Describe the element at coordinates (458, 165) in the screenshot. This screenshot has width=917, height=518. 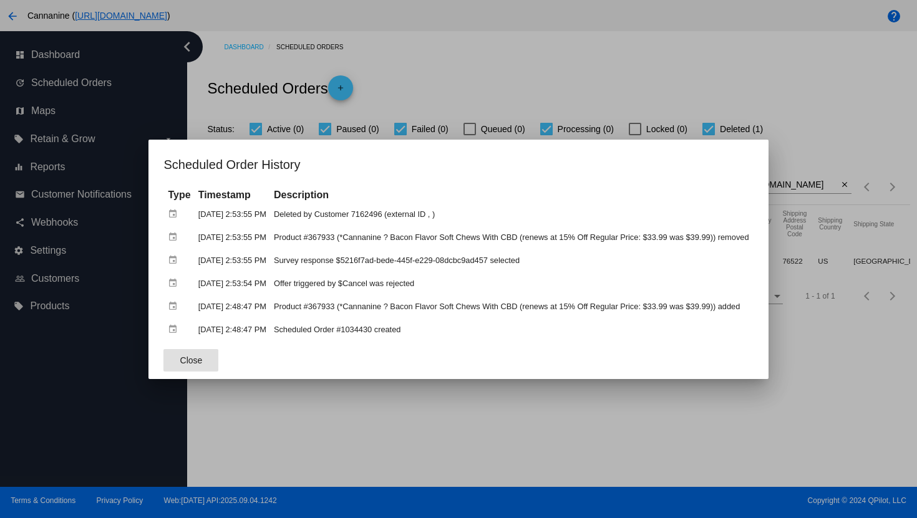
I see `h1: Scheduled Order History` at that location.